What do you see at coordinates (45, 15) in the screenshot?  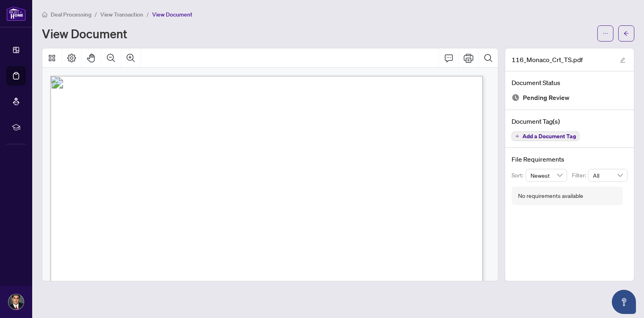 I see `span: home` at bounding box center [45, 15].